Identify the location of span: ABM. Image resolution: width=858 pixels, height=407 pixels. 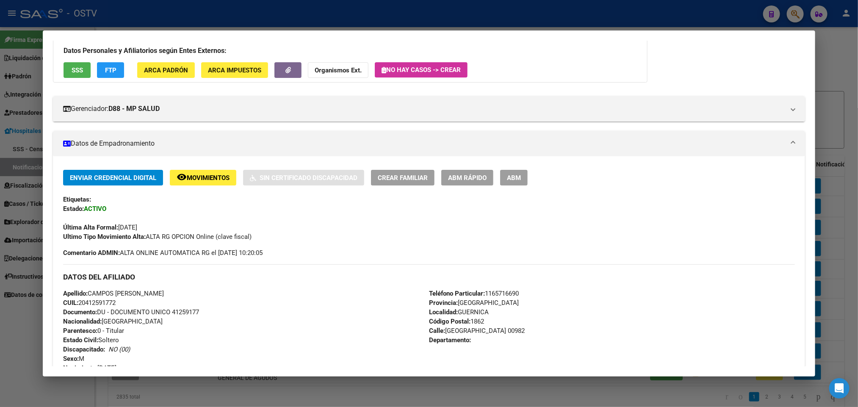
(514, 178).